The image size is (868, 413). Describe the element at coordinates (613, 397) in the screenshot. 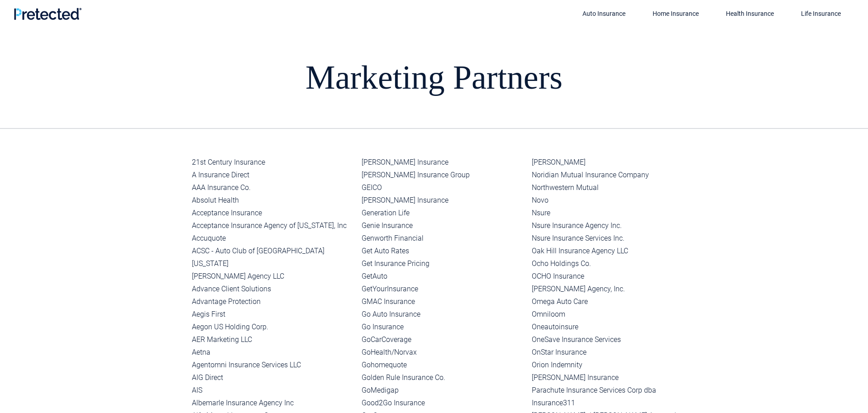

I see `li: Parachute Insurance Services Corp dba Insurance311` at that location.